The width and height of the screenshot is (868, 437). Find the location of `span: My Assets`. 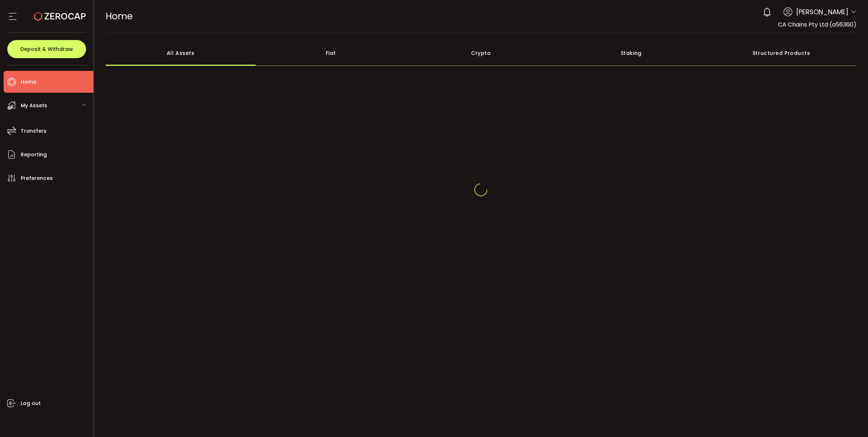

span: My Assets is located at coordinates (34, 105).